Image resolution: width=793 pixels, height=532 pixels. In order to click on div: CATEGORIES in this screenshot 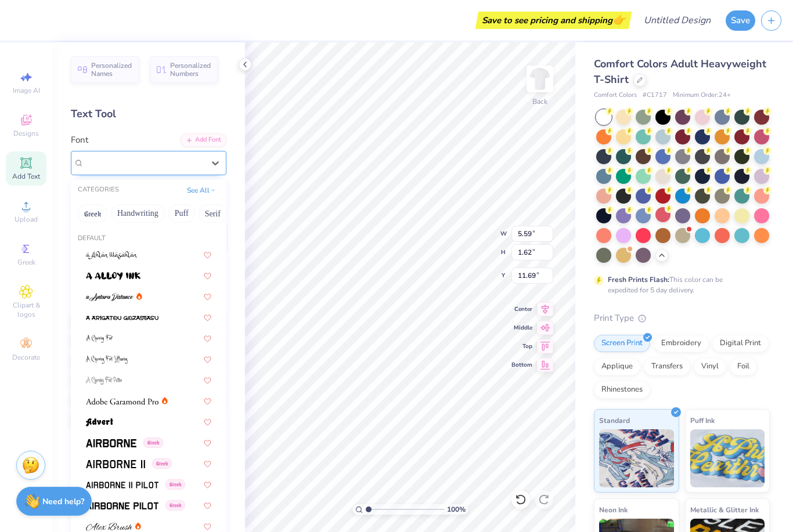, I will do `click(98, 190)`.